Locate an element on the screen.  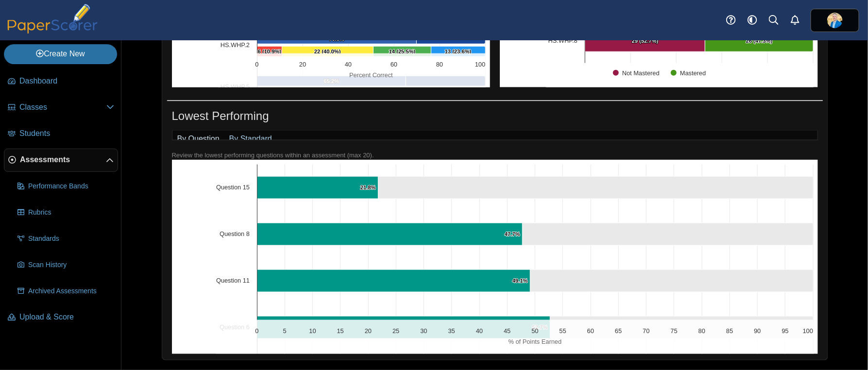
text: Mastered is located at coordinates (693, 73).